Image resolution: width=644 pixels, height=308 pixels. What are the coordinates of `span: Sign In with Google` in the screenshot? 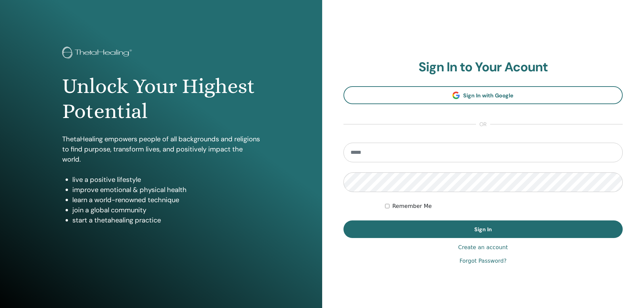 It's located at (488, 95).